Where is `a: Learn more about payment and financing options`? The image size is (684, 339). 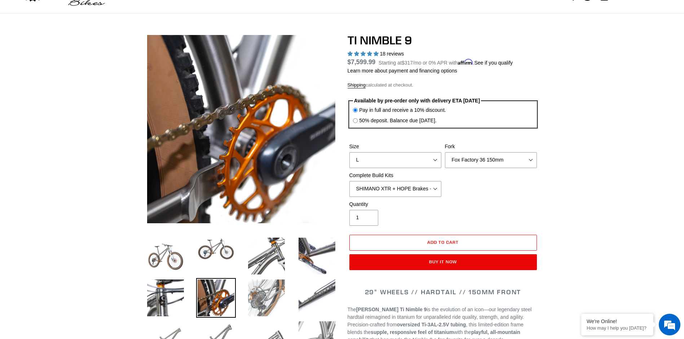
a: Learn more about payment and financing options is located at coordinates (402, 71).